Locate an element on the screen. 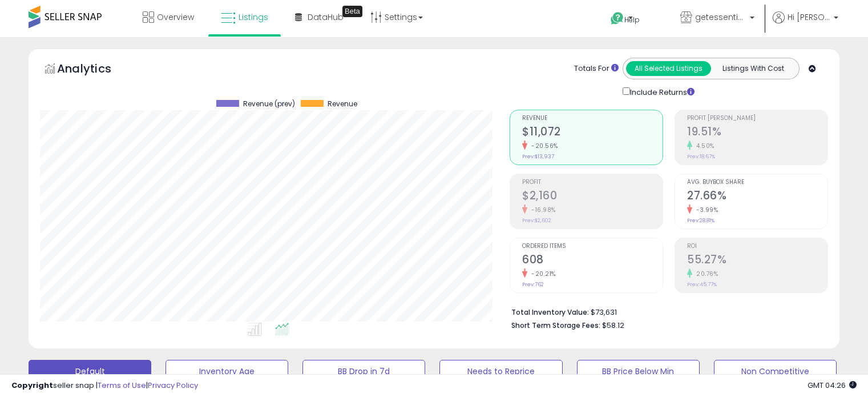  h2: $2,160 is located at coordinates (592, 196).